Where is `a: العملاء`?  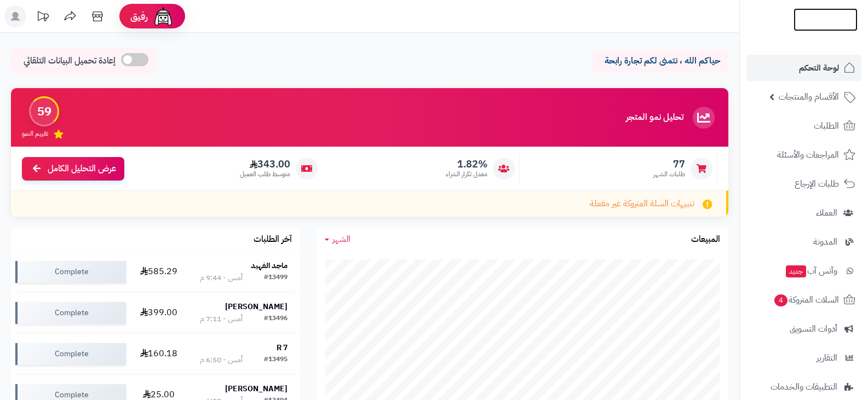
a: العملاء is located at coordinates (804, 213).